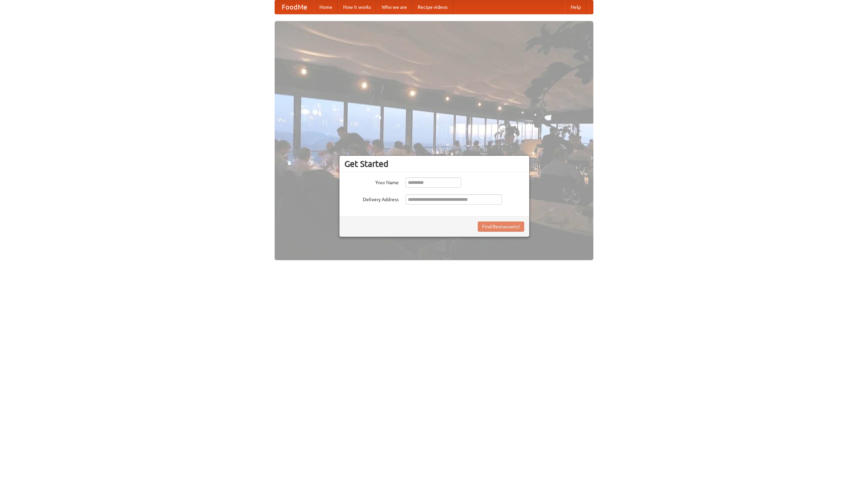  I want to click on a: Home, so click(326, 7).